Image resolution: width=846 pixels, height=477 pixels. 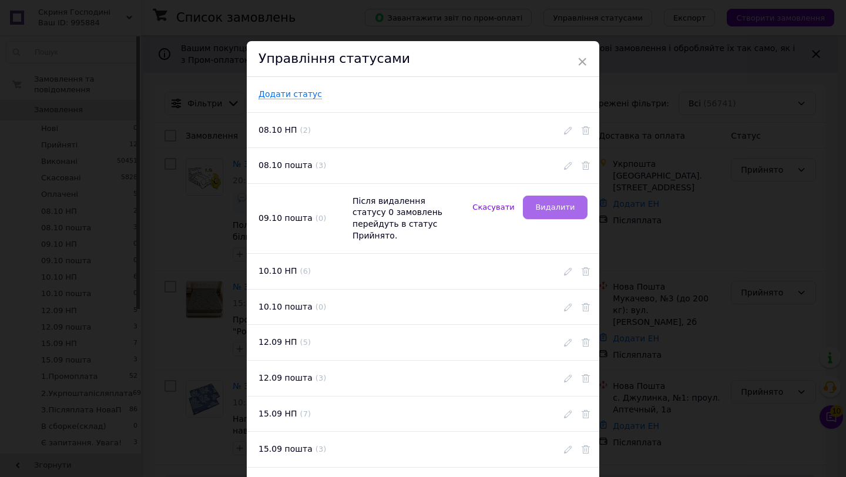 What do you see at coordinates (423, 59) in the screenshot?
I see `div: Управління статусами` at bounding box center [423, 59].